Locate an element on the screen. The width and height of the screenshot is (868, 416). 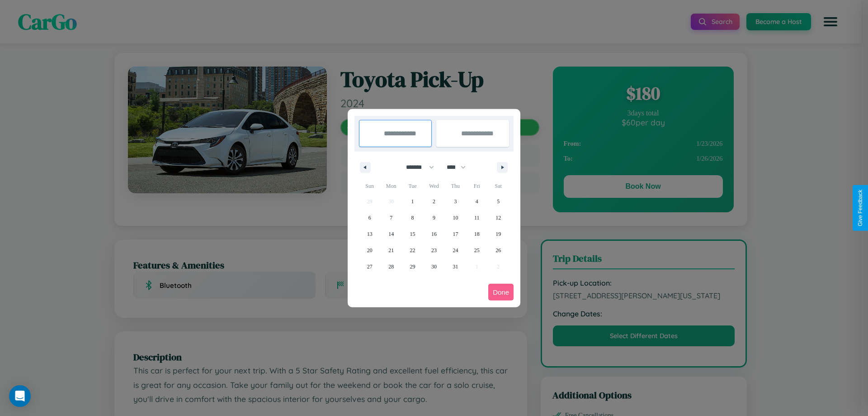
span: Tue is located at coordinates (413, 186).